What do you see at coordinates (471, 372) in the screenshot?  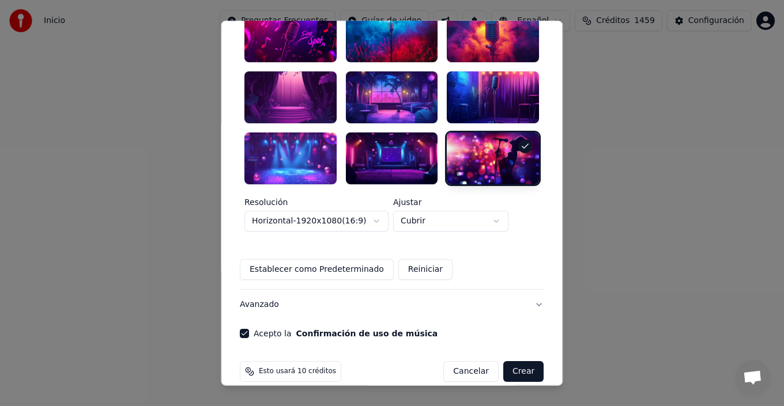 I see `button: Cancelar` at bounding box center [471, 372].